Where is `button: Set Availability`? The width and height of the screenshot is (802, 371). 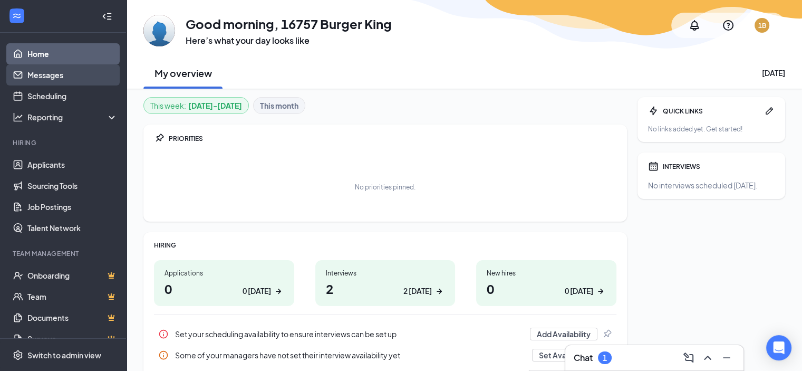 button: Set Availability is located at coordinates (564, 355).